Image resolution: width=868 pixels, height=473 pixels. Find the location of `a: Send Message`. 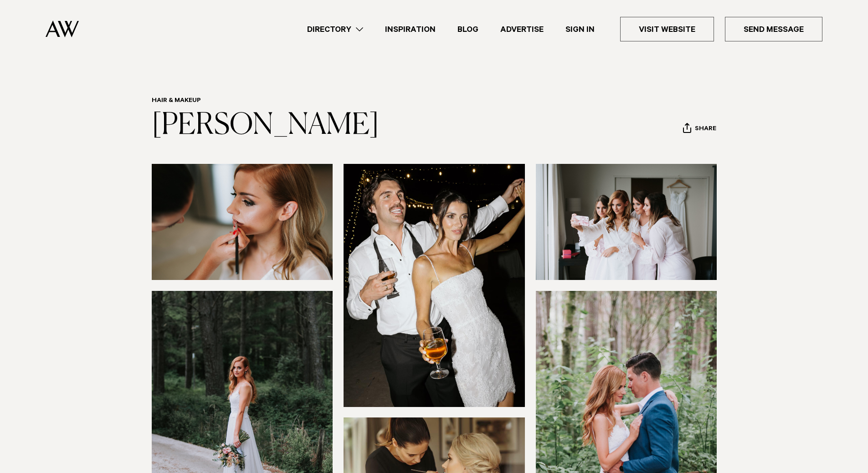

a: Send Message is located at coordinates (773, 29).